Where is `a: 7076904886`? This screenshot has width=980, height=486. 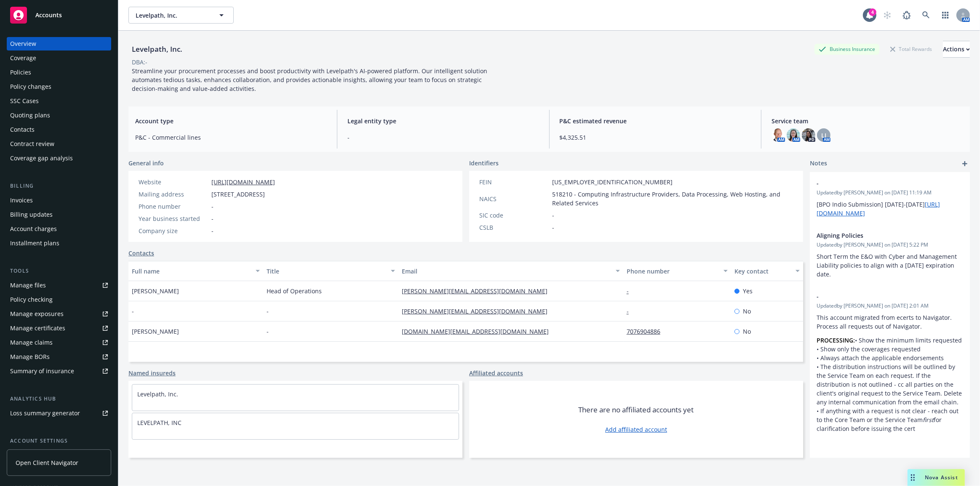
a: 7076904886 is located at coordinates (647, 331).